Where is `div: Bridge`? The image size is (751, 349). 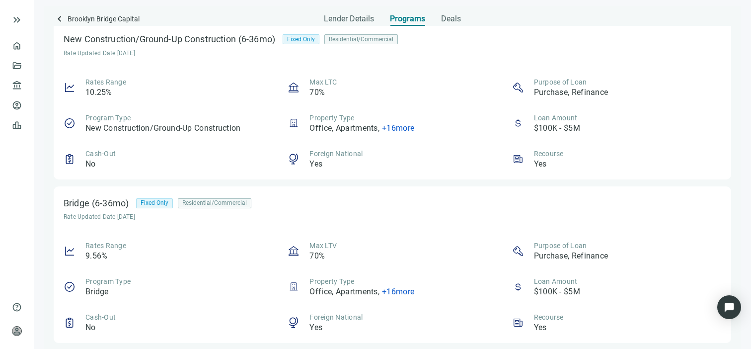 div: Bridge is located at coordinates (77, 203).